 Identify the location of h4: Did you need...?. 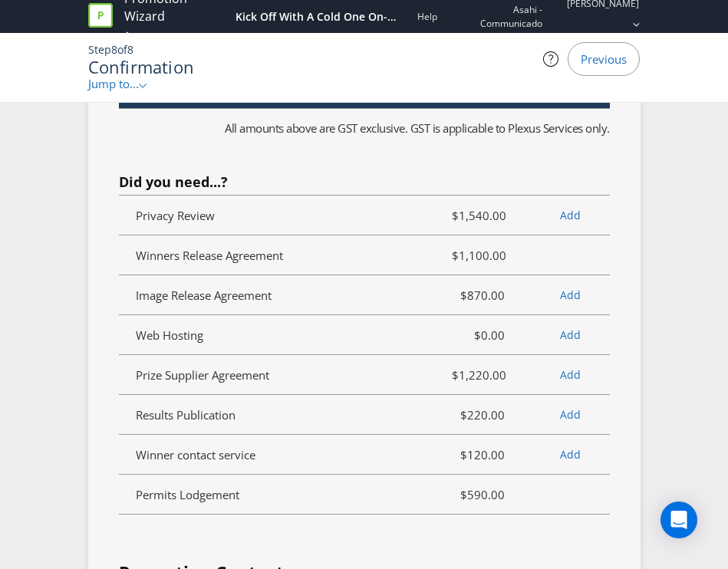
(364, 183).